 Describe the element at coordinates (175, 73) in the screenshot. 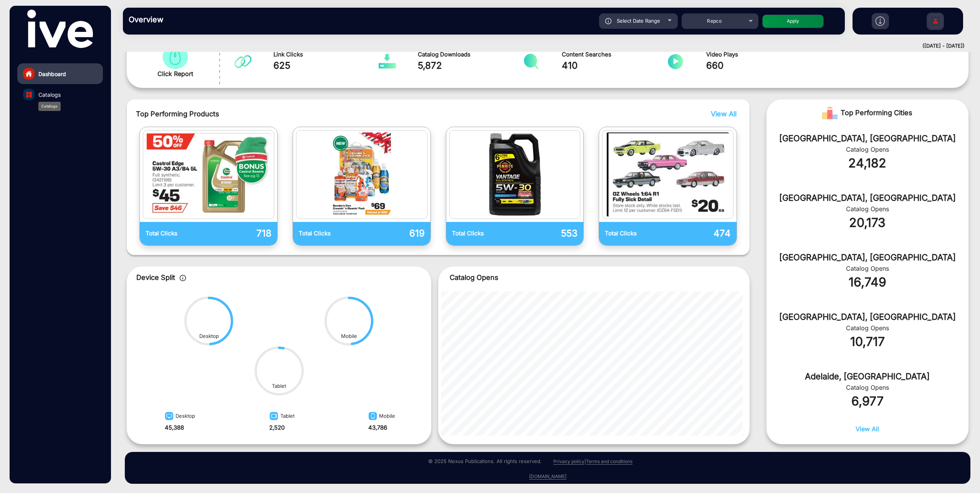

I see `span: Click Report` at that location.